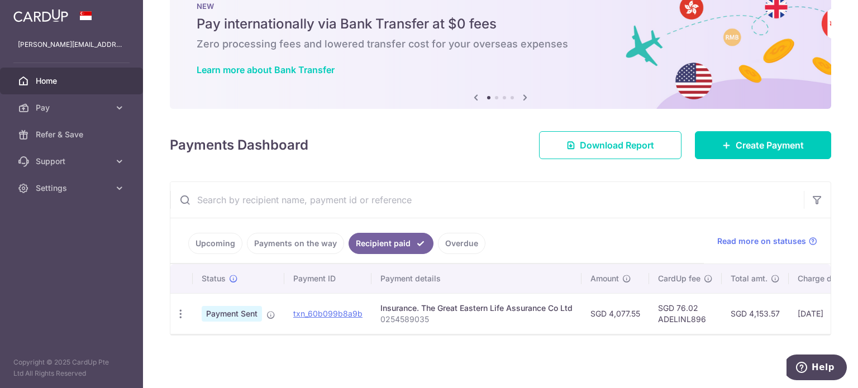 Image resolution: width=858 pixels, height=388 pixels. I want to click on span: CardUp fee, so click(679, 279).